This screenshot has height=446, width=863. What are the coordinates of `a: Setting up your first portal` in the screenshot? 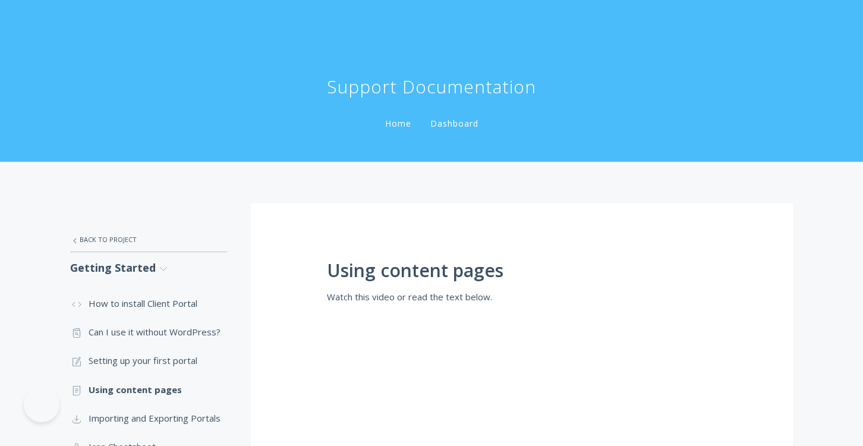 It's located at (149, 360).